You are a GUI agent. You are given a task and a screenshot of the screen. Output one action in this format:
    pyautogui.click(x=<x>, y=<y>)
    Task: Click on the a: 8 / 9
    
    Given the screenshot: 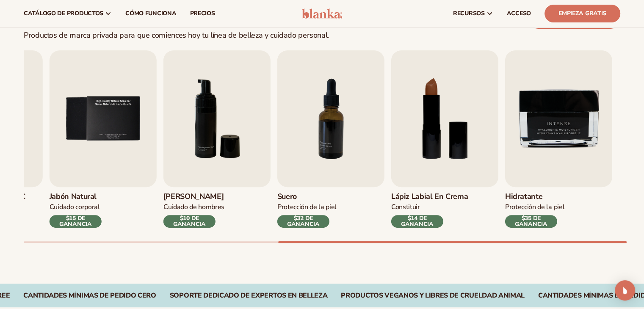 What is the action you would take?
    pyautogui.click(x=444, y=139)
    